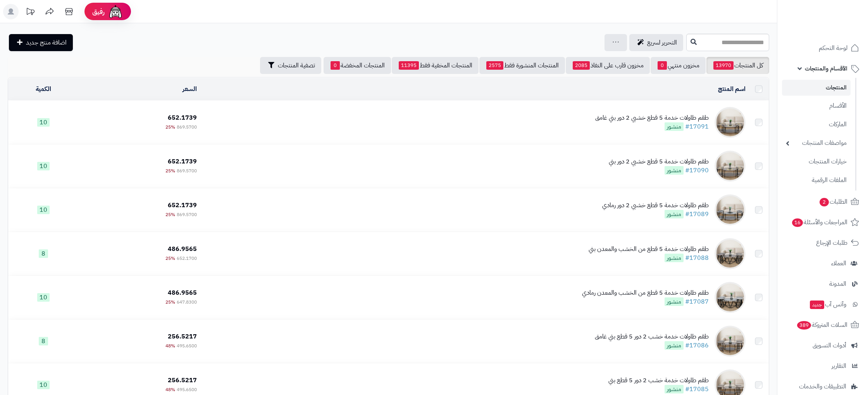 The height and width of the screenshot is (395, 868). Describe the element at coordinates (696, 346) in the screenshot. I see `a: #17086` at that location.